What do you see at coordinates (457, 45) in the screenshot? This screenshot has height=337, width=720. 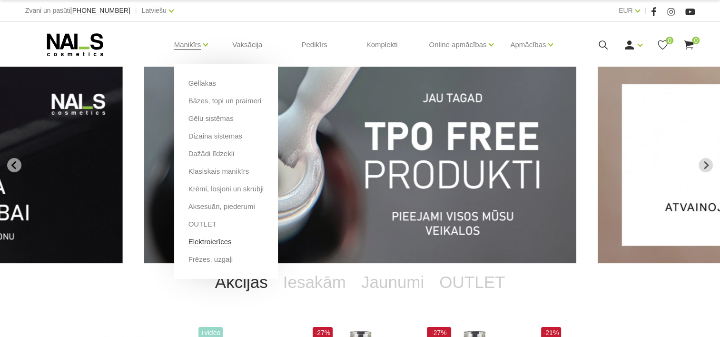 I see `a: Online apmācības` at bounding box center [457, 45].